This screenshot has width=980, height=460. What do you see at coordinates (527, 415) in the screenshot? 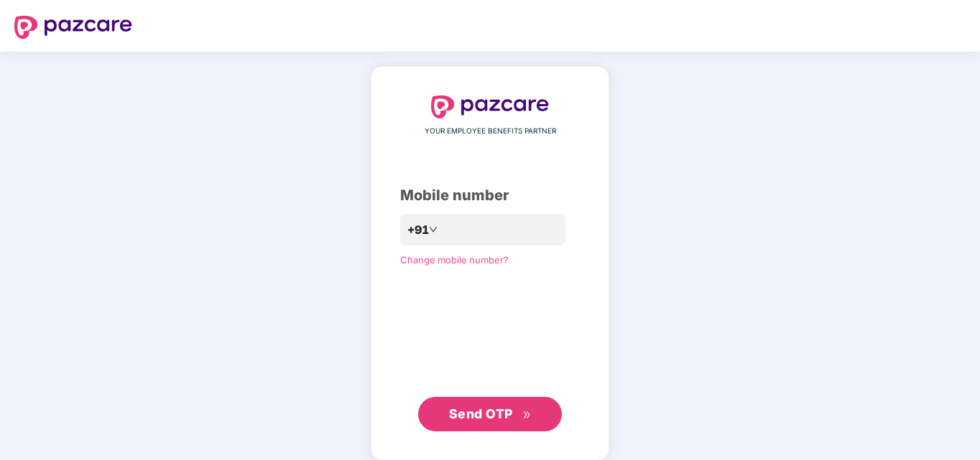
I see `span: double-right` at bounding box center [527, 415].